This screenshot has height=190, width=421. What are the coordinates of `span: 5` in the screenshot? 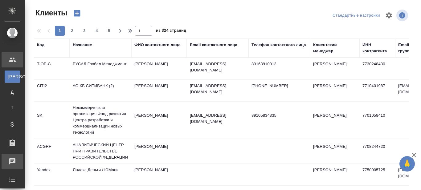 It's located at (109, 31).